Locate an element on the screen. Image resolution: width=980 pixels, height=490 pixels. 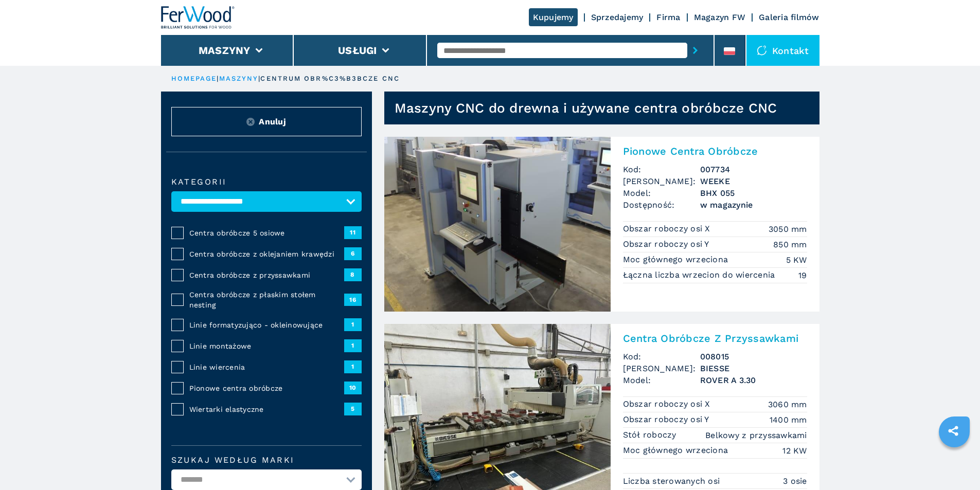
button: Usługi is located at coordinates (358, 50).